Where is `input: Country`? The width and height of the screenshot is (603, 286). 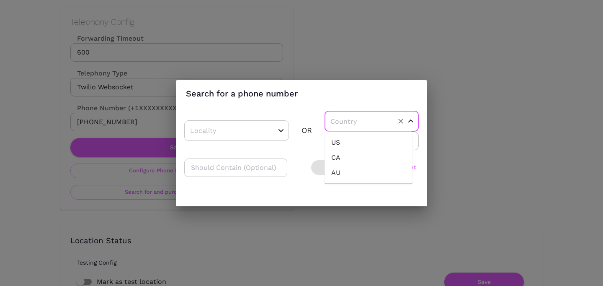 input: Country is located at coordinates (359, 121).